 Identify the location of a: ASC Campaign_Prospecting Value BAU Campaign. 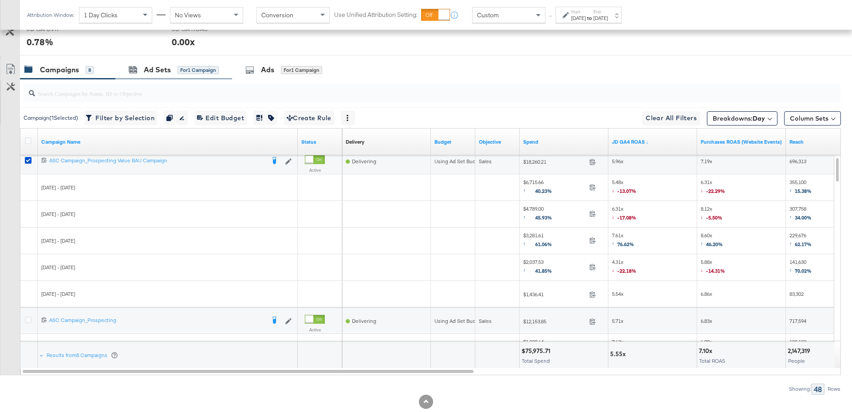
(157, 162).